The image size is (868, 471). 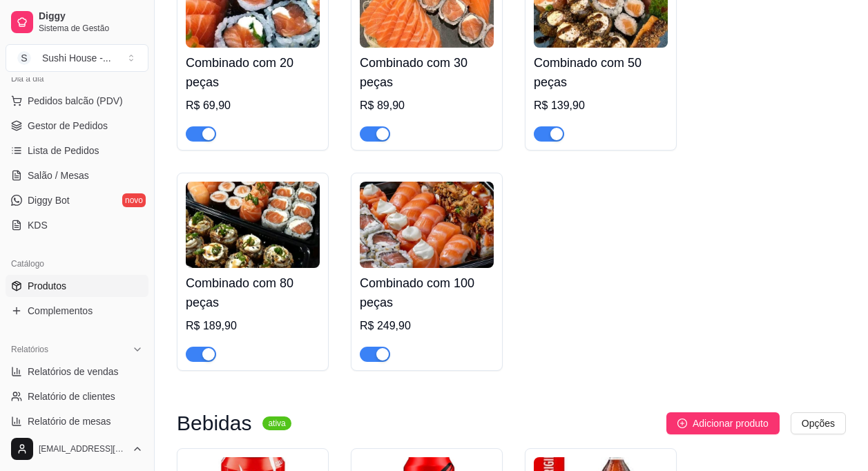 I want to click on div: R$ 69,90, so click(x=253, y=106).